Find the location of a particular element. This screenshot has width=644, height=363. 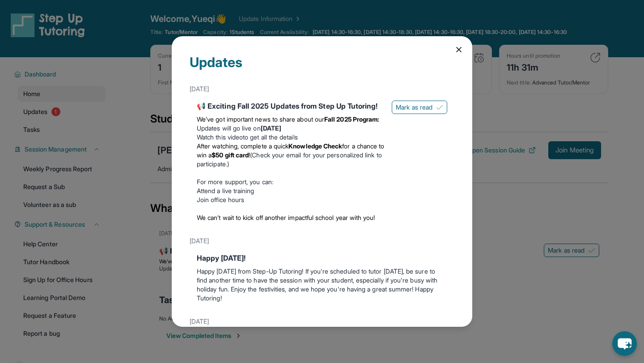

span: We can’t wait to kick off another impactful school year with you! is located at coordinates (286, 217).